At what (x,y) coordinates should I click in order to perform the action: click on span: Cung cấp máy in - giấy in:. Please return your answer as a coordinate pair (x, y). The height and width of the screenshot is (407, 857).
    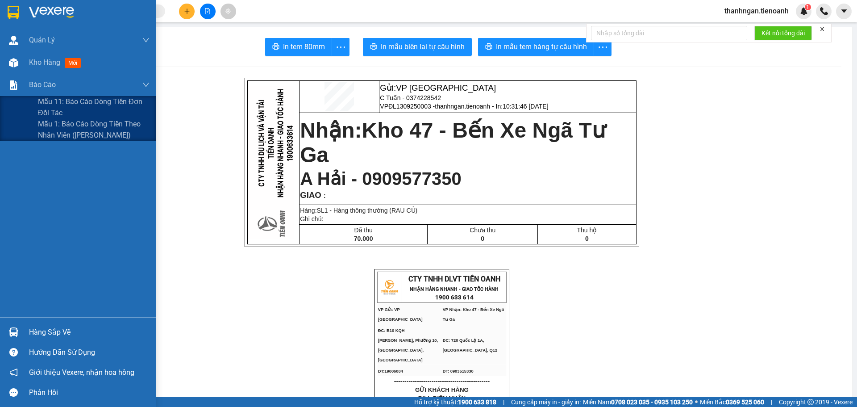
    Looking at the image, I should click on (546, 402).